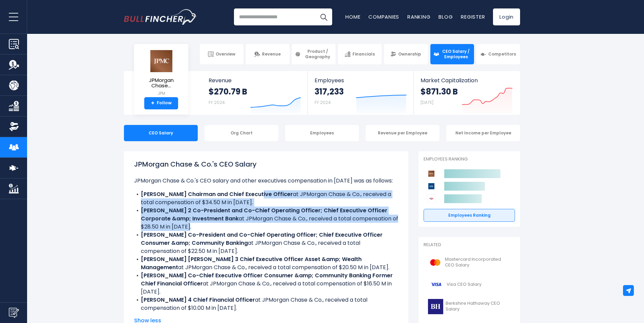 Image resolution: width=644 pixels, height=323 pixels. I want to click on div: Net Income per Employee, so click(483, 133).